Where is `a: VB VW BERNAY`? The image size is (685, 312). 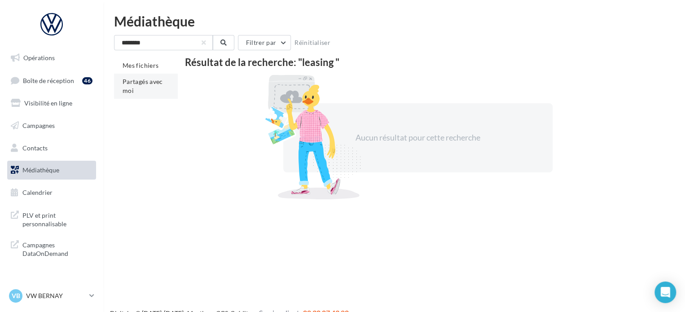
a: VB VW BERNAY is located at coordinates (52, 296).